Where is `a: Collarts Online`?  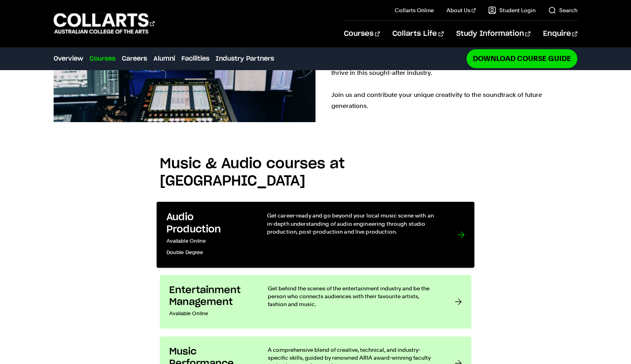
a: Collarts Online is located at coordinates (414, 10).